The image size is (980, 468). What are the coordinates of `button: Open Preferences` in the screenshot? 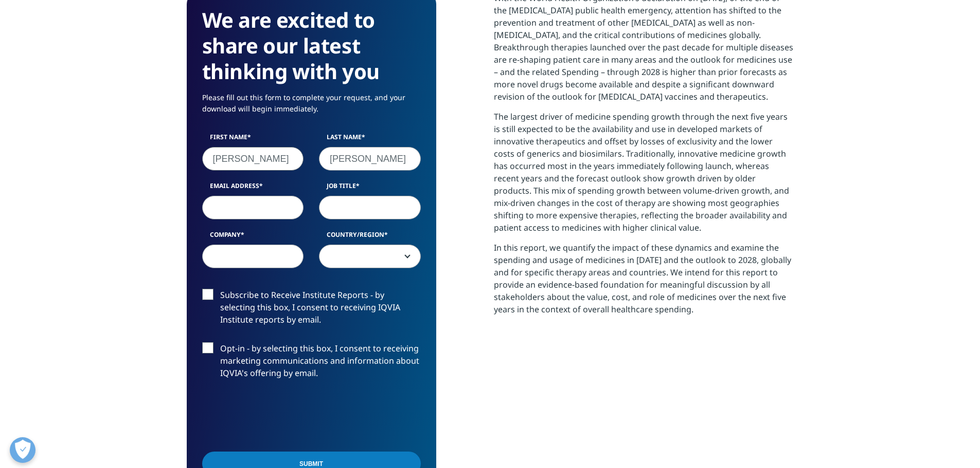 It's located at (23, 450).